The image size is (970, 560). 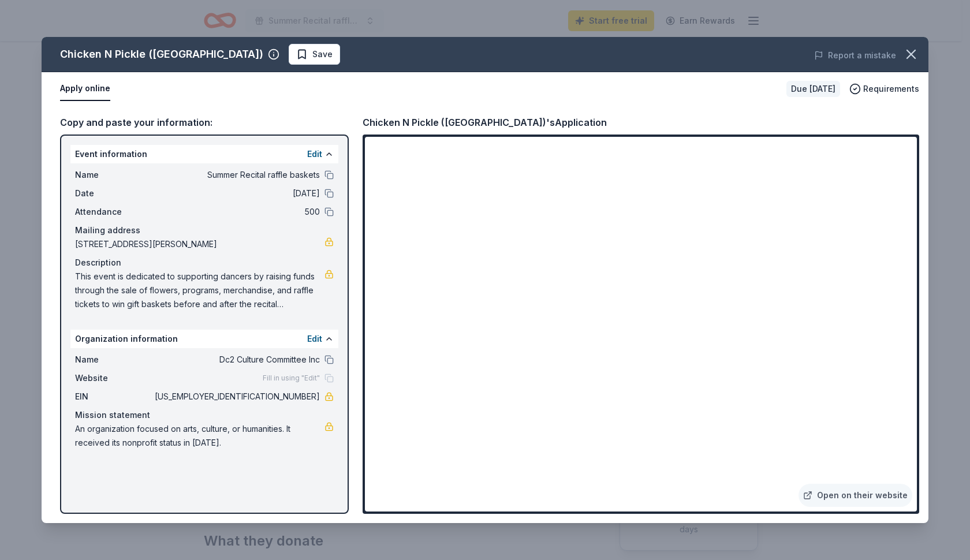 I want to click on button: Save, so click(x=314, y=54).